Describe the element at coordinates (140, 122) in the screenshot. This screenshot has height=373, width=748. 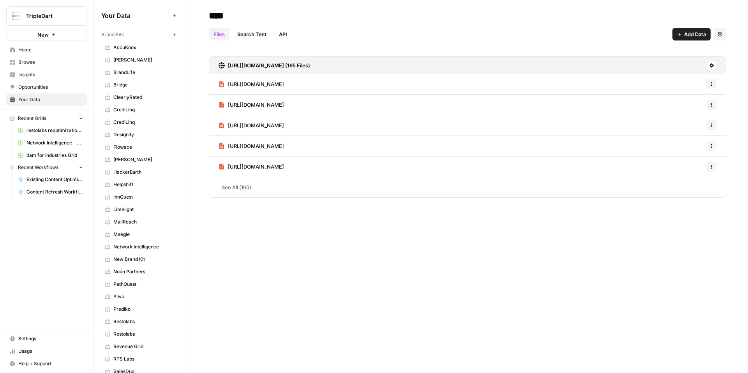
I see `a: CrediLinq` at that location.